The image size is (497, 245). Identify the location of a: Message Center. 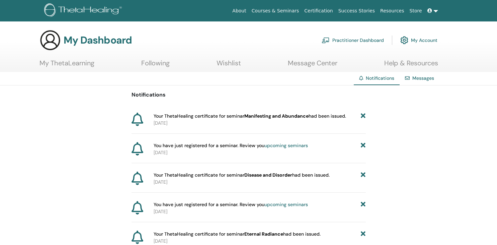
(313, 65).